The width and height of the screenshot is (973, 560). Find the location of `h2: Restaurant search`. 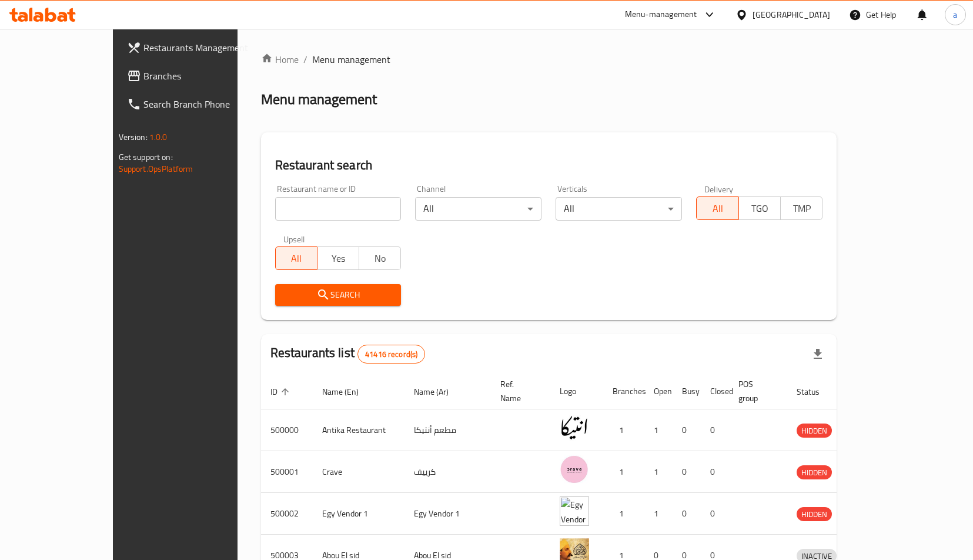

h2: Restaurant search is located at coordinates (549, 166).